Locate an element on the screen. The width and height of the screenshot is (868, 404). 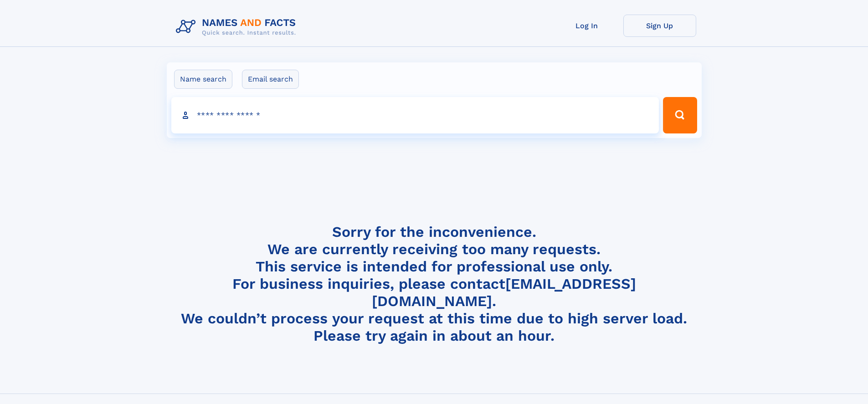
a: Log In is located at coordinates (587, 26).